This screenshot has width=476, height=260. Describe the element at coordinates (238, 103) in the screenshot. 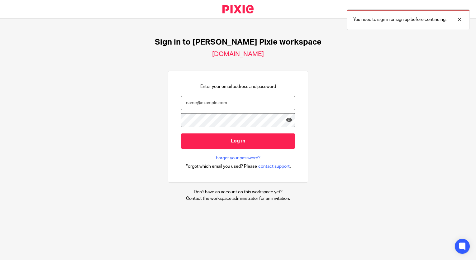

I see `input: name@example.com` at that location.